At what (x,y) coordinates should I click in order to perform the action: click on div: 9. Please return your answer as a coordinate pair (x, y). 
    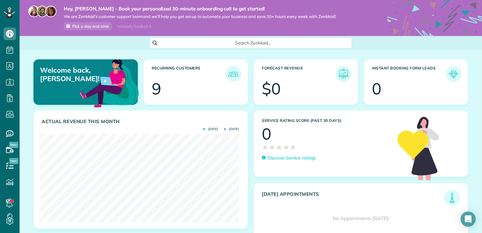
    Looking at the image, I should click on (156, 89).